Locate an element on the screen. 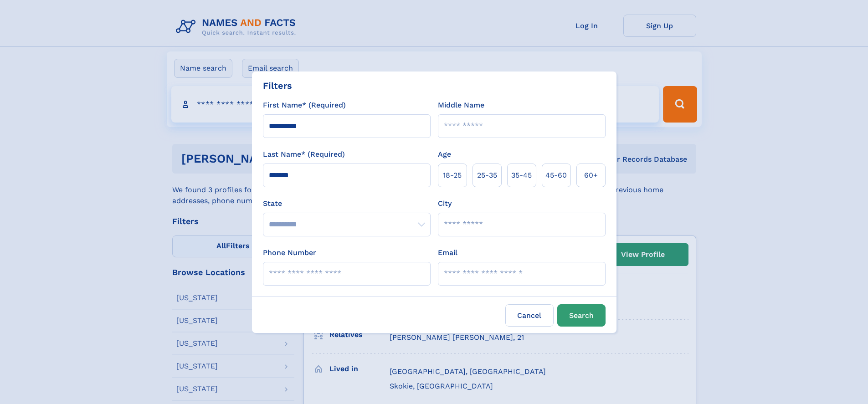 The image size is (868, 404). label: Cancel is located at coordinates (529, 315).